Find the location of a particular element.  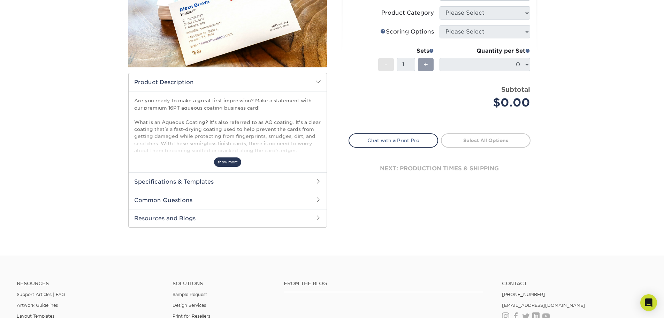

strong: Subtotal is located at coordinates (516, 89).